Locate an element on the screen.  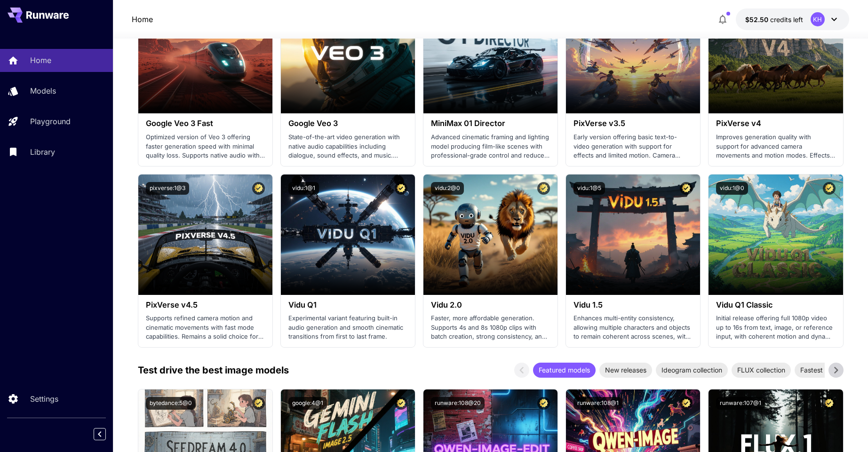
p: Faster, more affordable generation. Supports 4s and 8s 1080p clips with batch creation, strong co... is located at coordinates (490, 327).